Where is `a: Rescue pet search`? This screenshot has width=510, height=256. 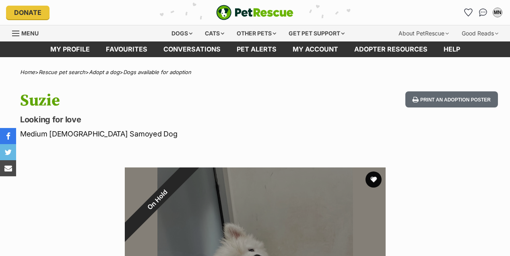 a: Rescue pet search is located at coordinates (62, 72).